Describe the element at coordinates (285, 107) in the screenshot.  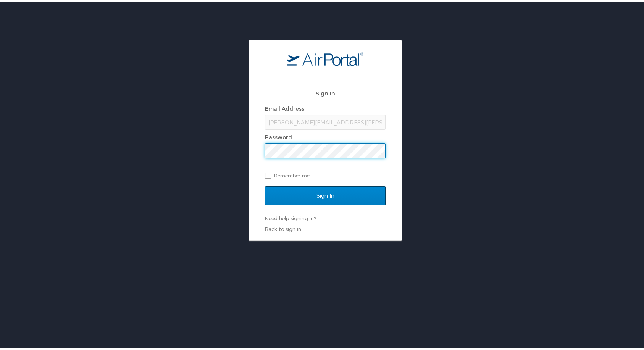
I see `label: Email Address` at that location.